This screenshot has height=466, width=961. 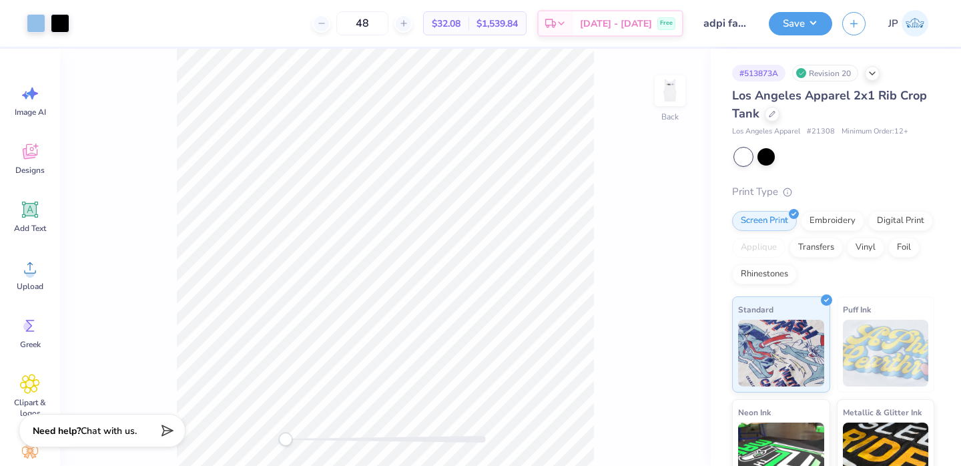 What do you see at coordinates (286, 439) in the screenshot?
I see `div: Accessibility label` at bounding box center [286, 439].